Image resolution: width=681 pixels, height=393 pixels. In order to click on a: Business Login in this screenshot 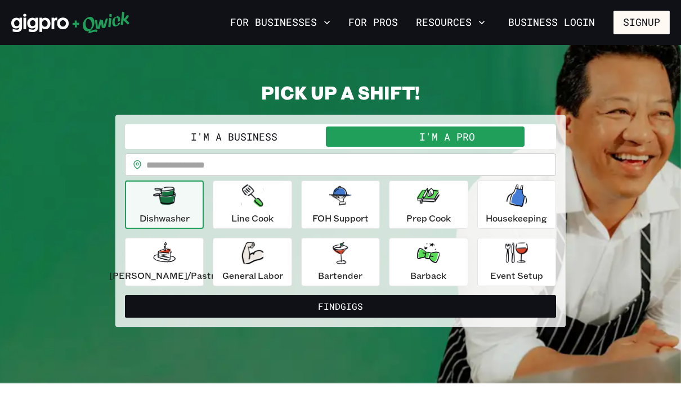, I will do `click(551, 23)`.